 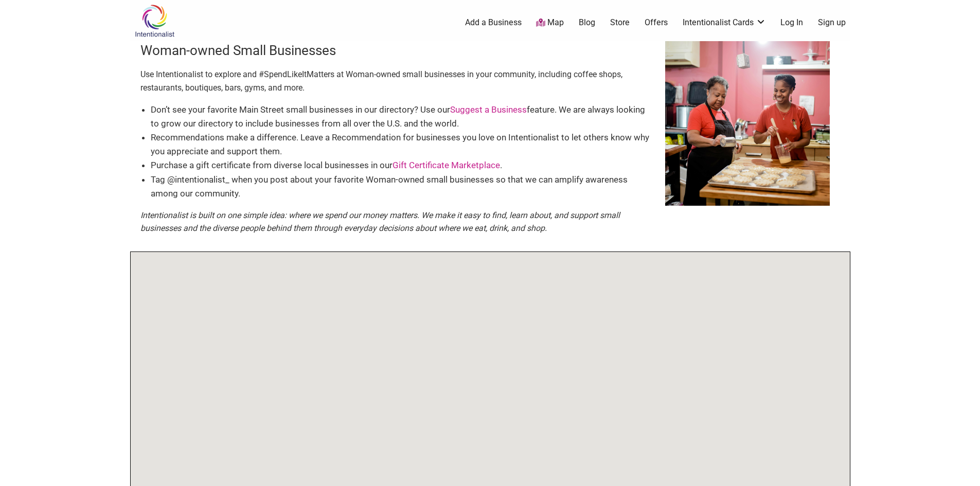 What do you see at coordinates (832, 23) in the screenshot?
I see `a: Sign up` at bounding box center [832, 23].